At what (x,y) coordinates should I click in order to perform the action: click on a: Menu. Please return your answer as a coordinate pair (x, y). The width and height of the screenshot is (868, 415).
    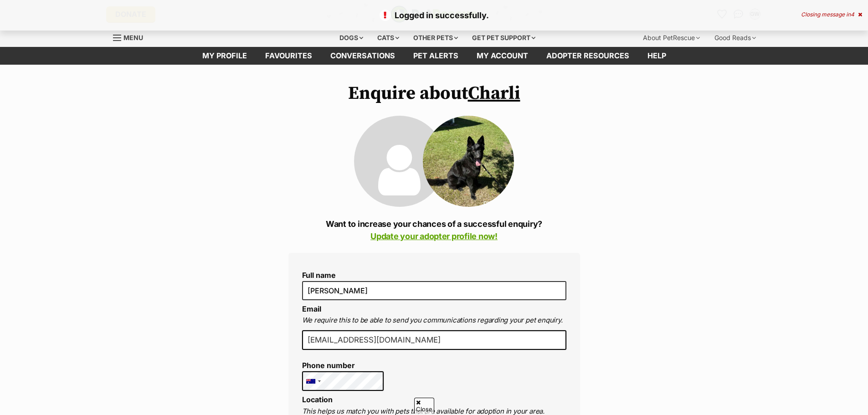
    Looking at the image, I should click on (132, 37).